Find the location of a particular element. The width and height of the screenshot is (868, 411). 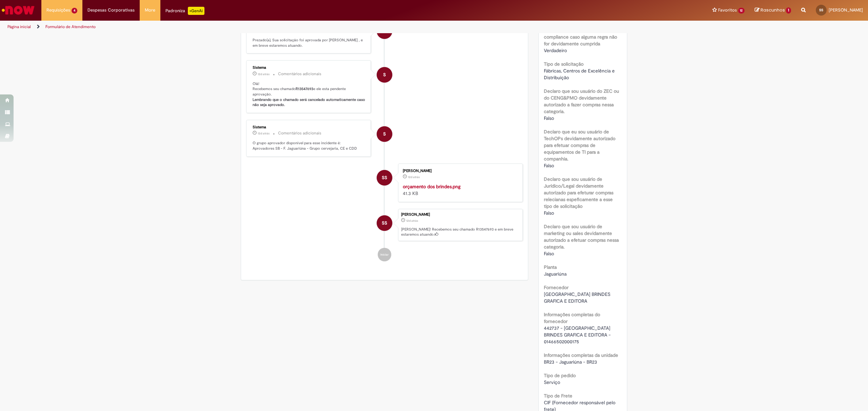

span: BR23 - Jaguariúna - BR23 is located at coordinates (570, 362).